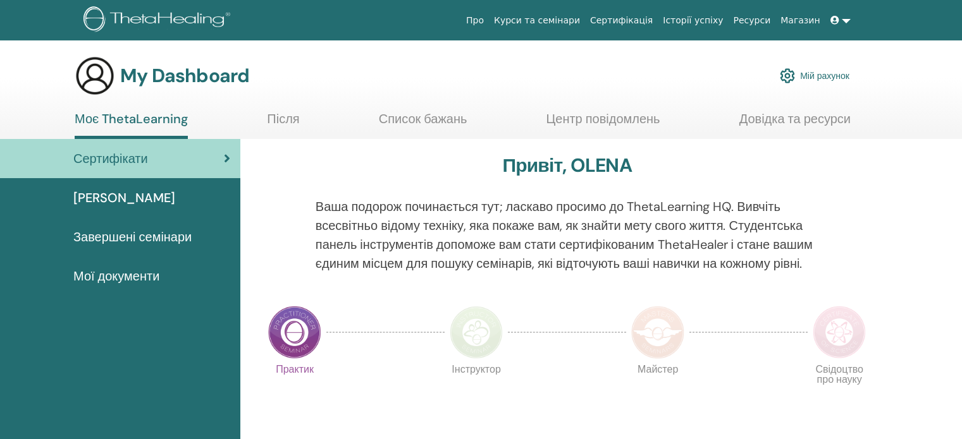 The height and width of the screenshot is (439, 962). Describe the element at coordinates (95, 76) in the screenshot. I see `img: generic-user-icon.jpg` at that location.